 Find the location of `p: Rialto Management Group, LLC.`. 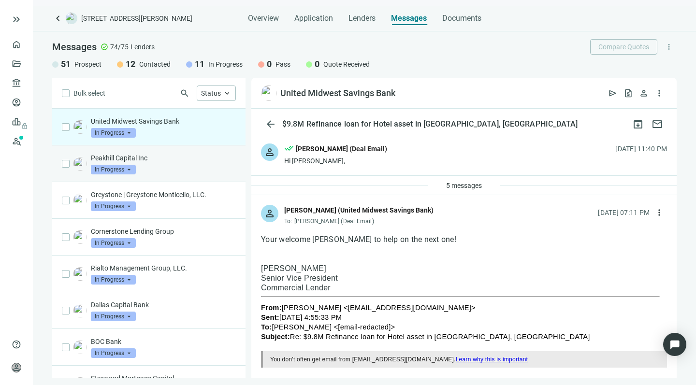

p: Rialto Management Group, LLC. is located at coordinates (163, 268).